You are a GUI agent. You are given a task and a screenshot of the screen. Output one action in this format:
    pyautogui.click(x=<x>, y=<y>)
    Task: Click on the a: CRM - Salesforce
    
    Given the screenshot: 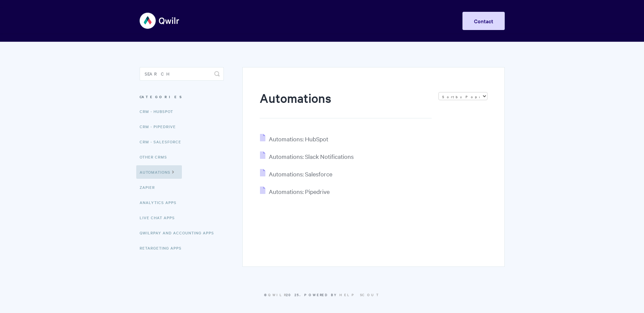 What is the action you would take?
    pyautogui.click(x=163, y=142)
    